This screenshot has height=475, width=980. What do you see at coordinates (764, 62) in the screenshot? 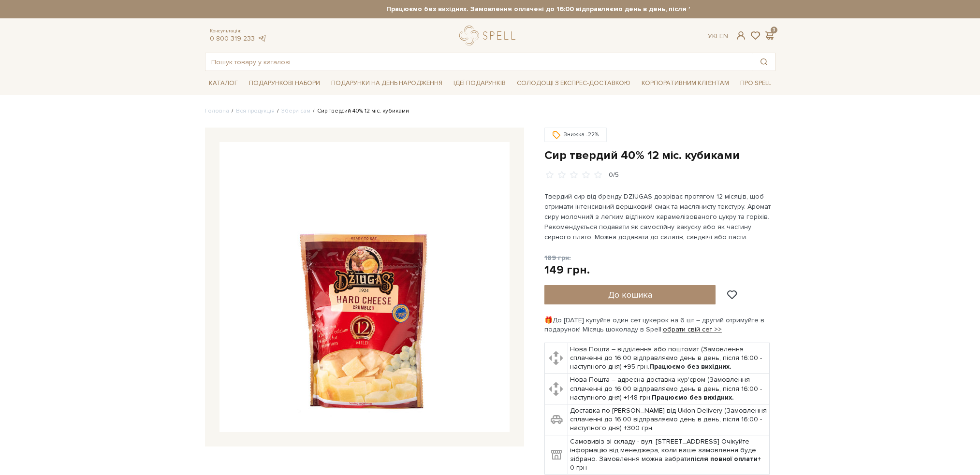
I see `button: Пошук товару у каталозі` at bounding box center [764, 62].